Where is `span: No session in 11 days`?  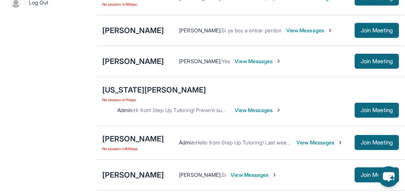 span: No session in 11 days is located at coordinates (154, 100).